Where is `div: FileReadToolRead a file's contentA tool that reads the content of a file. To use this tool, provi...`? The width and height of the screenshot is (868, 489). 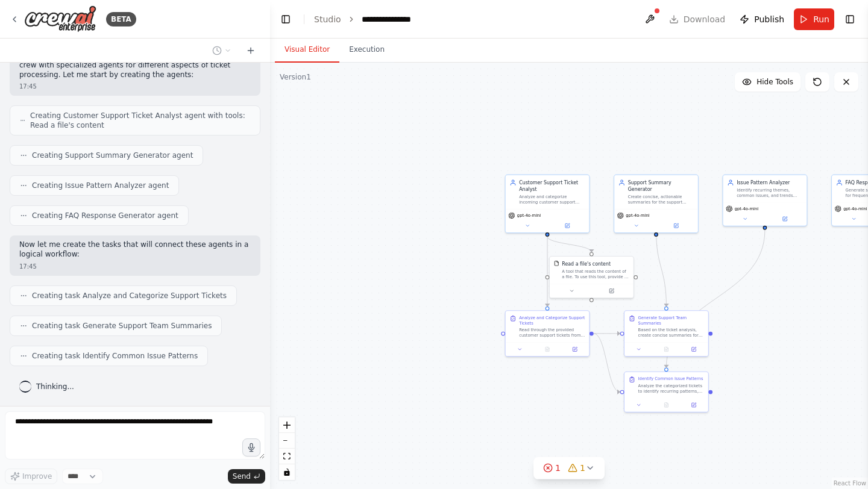 div: FileReadToolRead a file's contentA tool that reads the content of a file. To use this tool, provi... is located at coordinates (591, 277).